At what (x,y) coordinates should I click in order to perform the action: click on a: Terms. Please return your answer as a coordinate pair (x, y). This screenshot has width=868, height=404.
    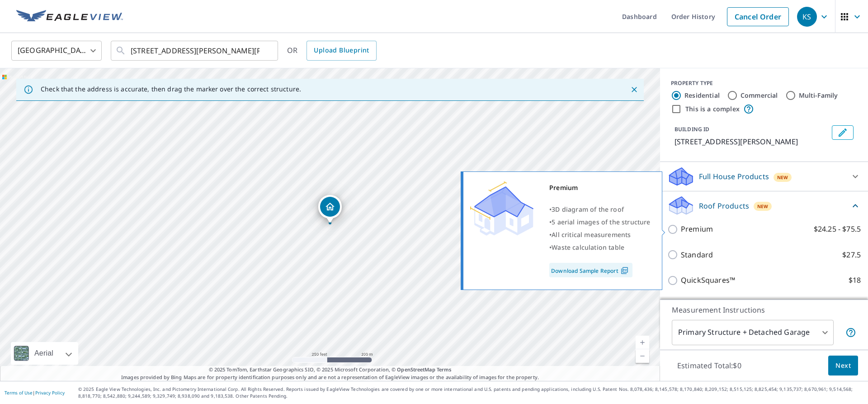
    Looking at the image, I should click on (444, 369).